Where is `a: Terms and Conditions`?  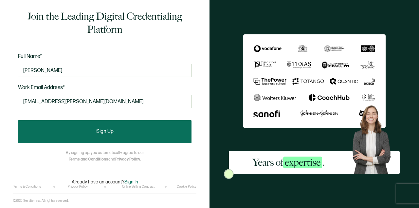
a: Terms and Conditions is located at coordinates (88, 159).